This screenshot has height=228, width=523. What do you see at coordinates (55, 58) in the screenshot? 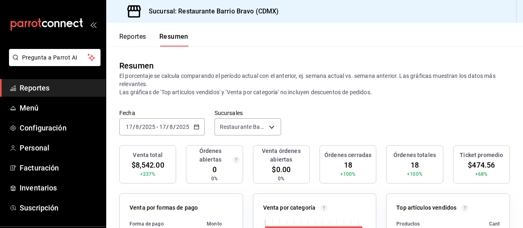
I see `span: Pregunta a Parrot AI` at bounding box center [55, 58].